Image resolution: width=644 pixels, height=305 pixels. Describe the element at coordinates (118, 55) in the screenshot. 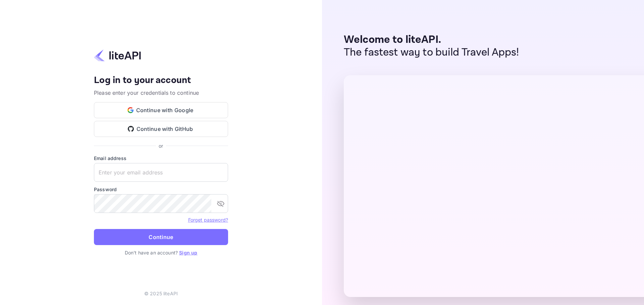

I see `img: liteapi` at that location.